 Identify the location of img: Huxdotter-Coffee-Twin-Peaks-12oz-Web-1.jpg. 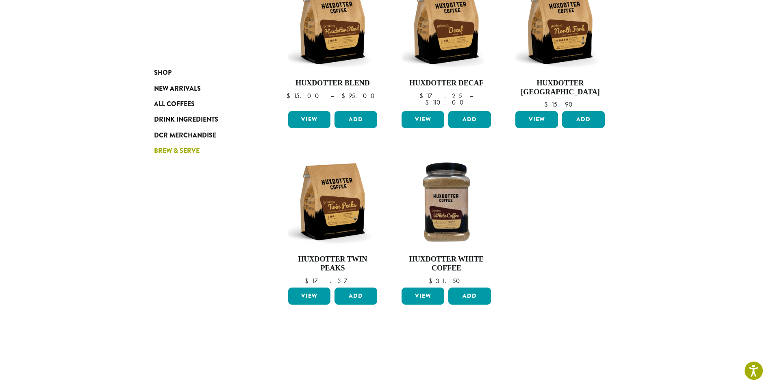
(332, 202).